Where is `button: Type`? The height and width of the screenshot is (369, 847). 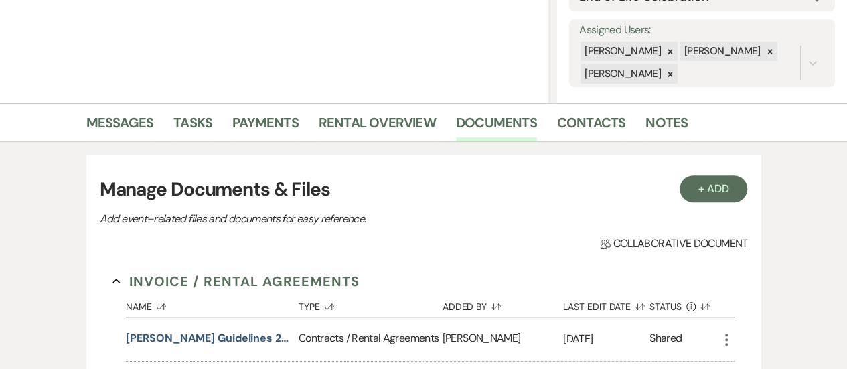
button: Type is located at coordinates (370, 304).